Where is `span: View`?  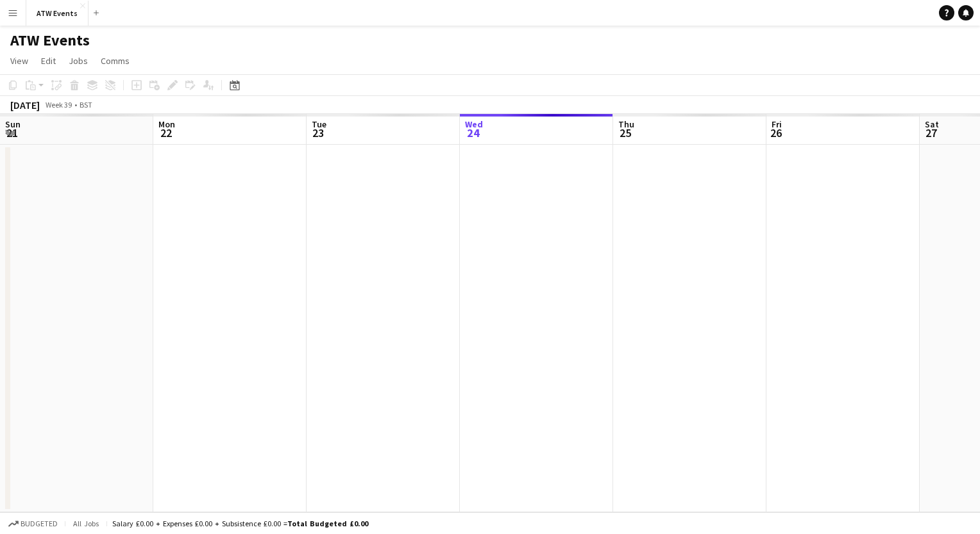 span: View is located at coordinates (19, 61).